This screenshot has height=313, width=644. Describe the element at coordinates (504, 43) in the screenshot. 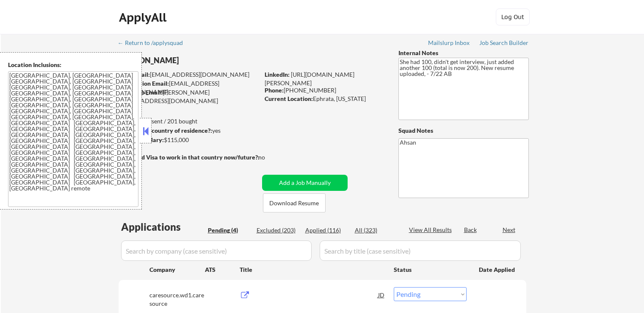

I see `div: Job Search Builder` at that location.